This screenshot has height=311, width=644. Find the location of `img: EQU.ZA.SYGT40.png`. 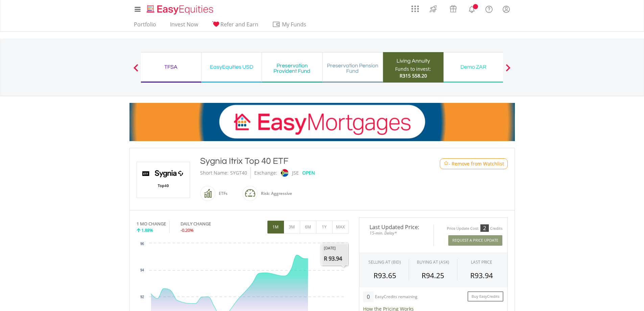

img: EQU.ZA.SYGT40.png is located at coordinates (163, 180).